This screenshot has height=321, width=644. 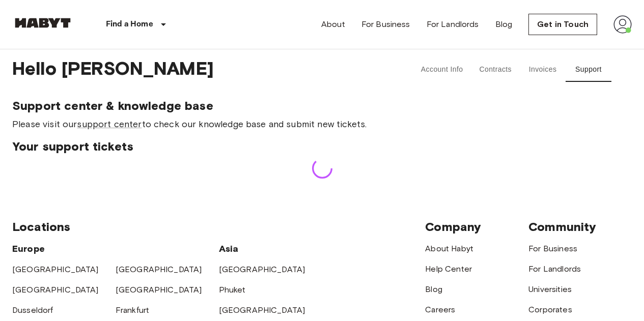 What do you see at coordinates (562, 227) in the screenshot?
I see `span: Community` at bounding box center [562, 227].